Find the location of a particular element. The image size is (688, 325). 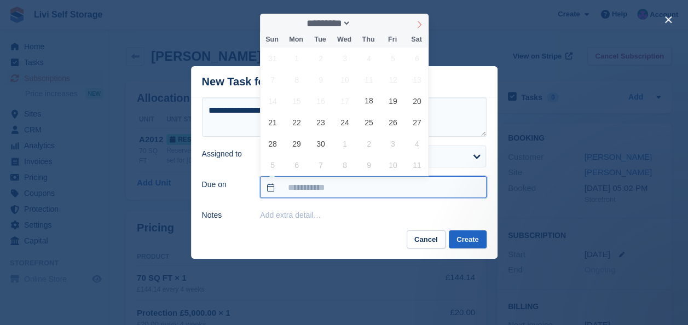

span: September 12, 2025 is located at coordinates (393, 79).